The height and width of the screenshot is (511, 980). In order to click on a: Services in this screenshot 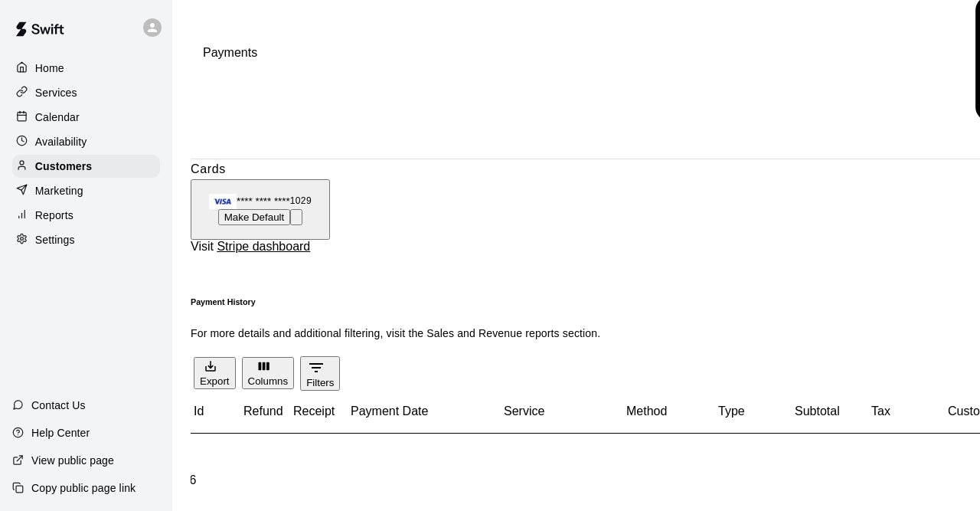, I will do `click(86, 93)`.